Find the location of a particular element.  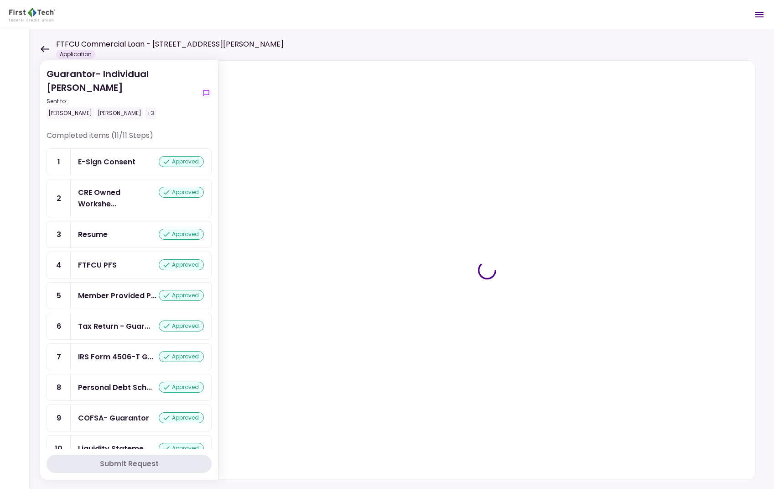

button: show-messages is located at coordinates (206, 93).